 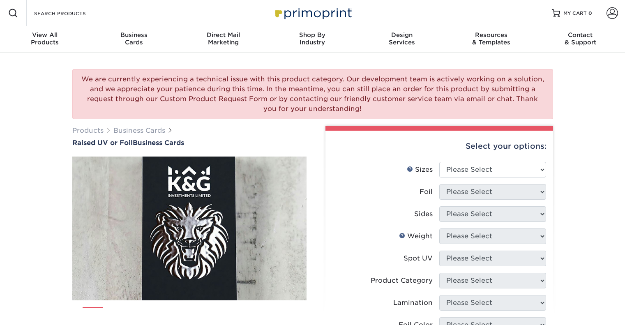 I want to click on a: Direct MailMarketing, so click(x=223, y=39).